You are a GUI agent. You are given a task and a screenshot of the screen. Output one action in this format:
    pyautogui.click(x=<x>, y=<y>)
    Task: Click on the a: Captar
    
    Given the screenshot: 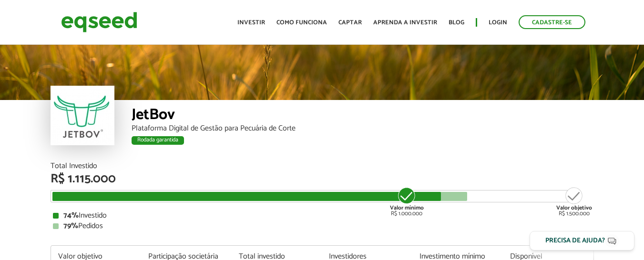 What is the action you would take?
    pyautogui.click(x=350, y=22)
    